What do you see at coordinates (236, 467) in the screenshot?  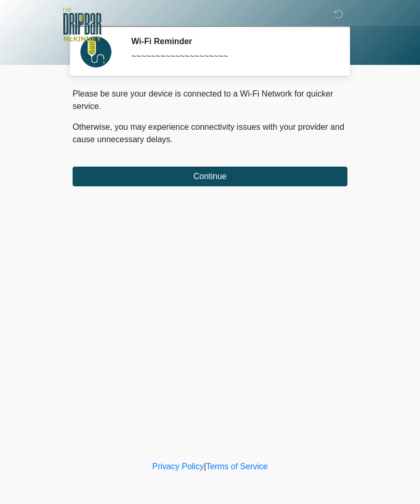 I see `a: Terms of Service` at bounding box center [236, 467].